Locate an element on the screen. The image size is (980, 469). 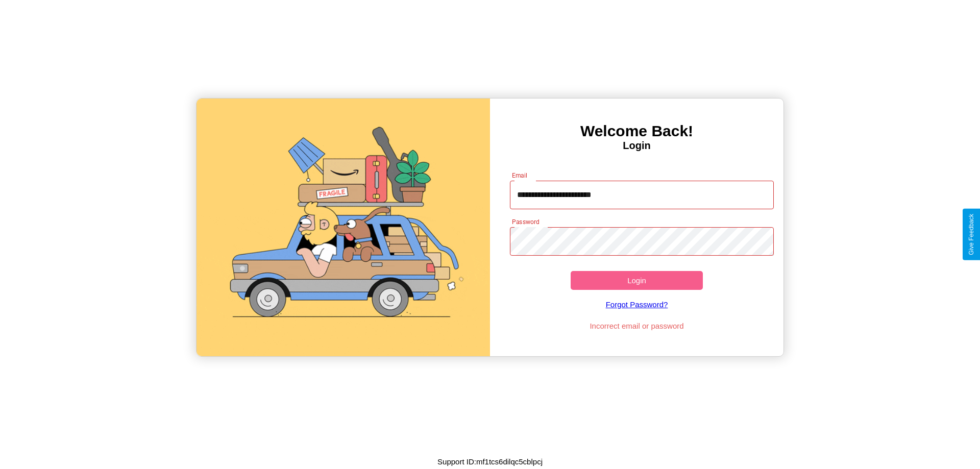
button: Login is located at coordinates (636, 281).